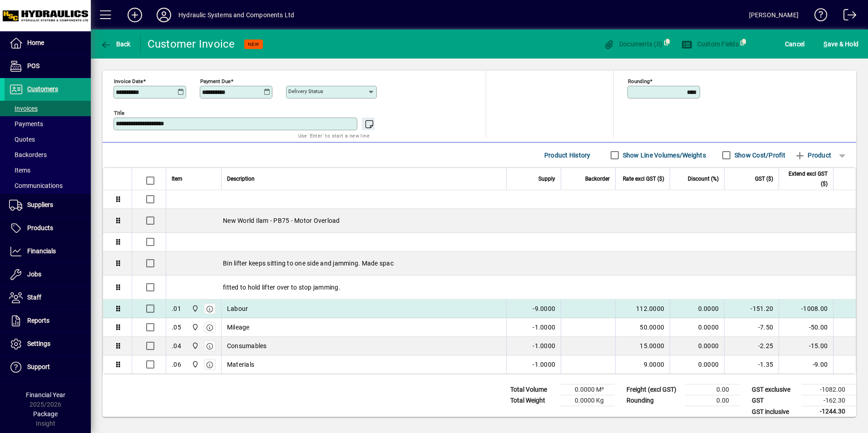 The height and width of the screenshot is (433, 868). What do you see at coordinates (26, 124) in the screenshot?
I see `span: Payments` at bounding box center [26, 124].